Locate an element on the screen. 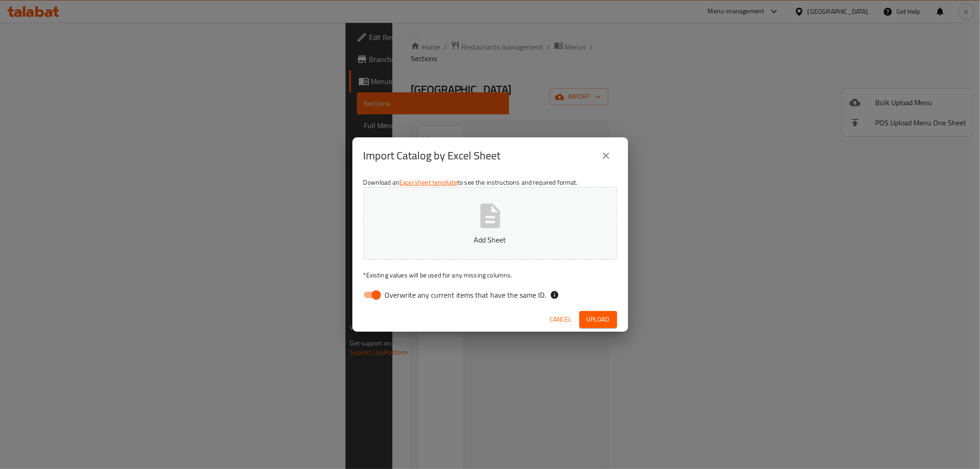  span: Upload is located at coordinates (598, 319).